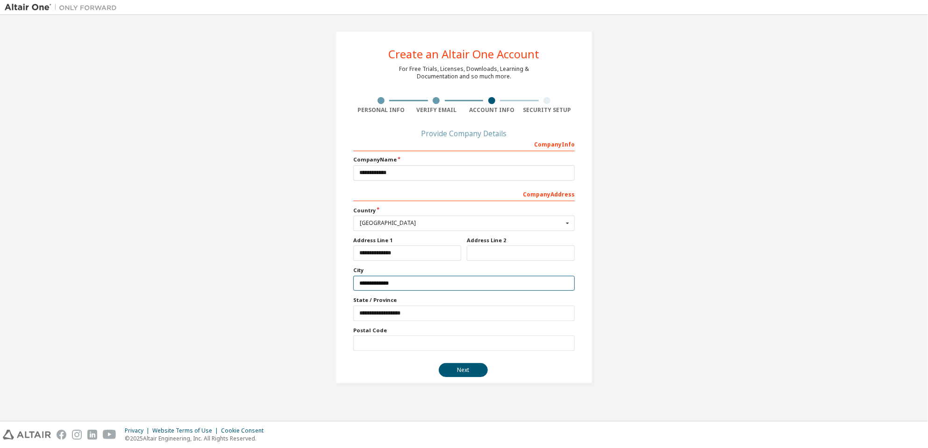  What do you see at coordinates (464, 144) in the screenshot?
I see `div: Company Info` at bounding box center [464, 144].